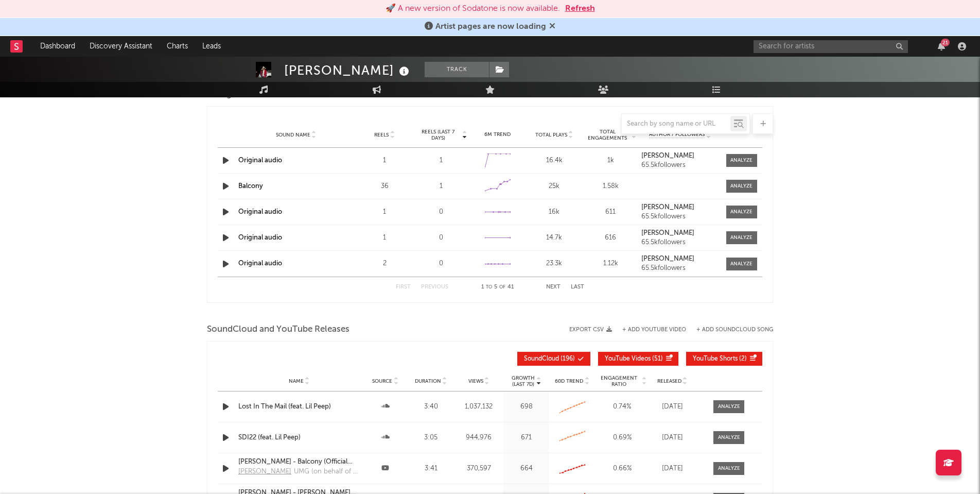 The width and height of the screenshot is (980, 494). Describe the element at coordinates (527, 407) in the screenshot. I see `div: 698` at that location.